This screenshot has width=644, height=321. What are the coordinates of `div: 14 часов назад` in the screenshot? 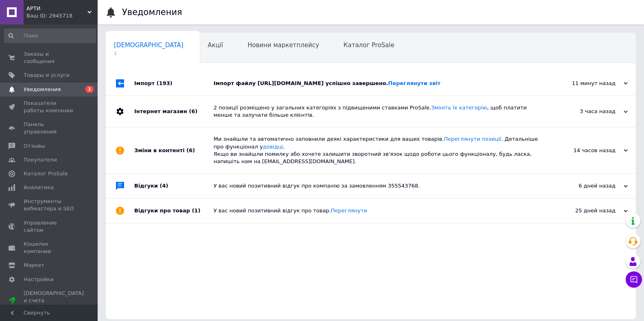 It's located at (587, 151).